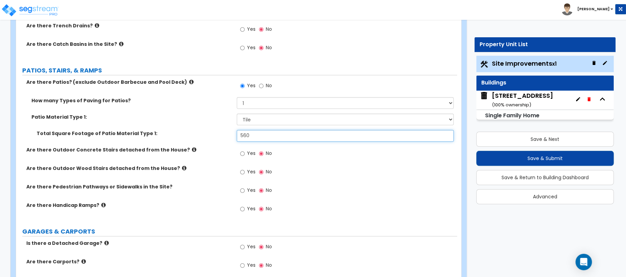  What do you see at coordinates (512, 115) in the screenshot?
I see `small: Single Family Home` at bounding box center [512, 115].